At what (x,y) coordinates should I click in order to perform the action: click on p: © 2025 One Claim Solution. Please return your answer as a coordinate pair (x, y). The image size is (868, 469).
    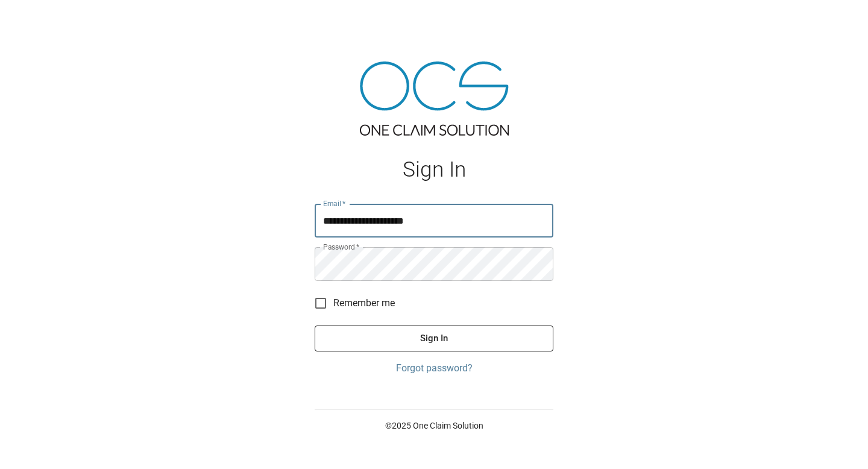
    Looking at the image, I should click on (434, 426).